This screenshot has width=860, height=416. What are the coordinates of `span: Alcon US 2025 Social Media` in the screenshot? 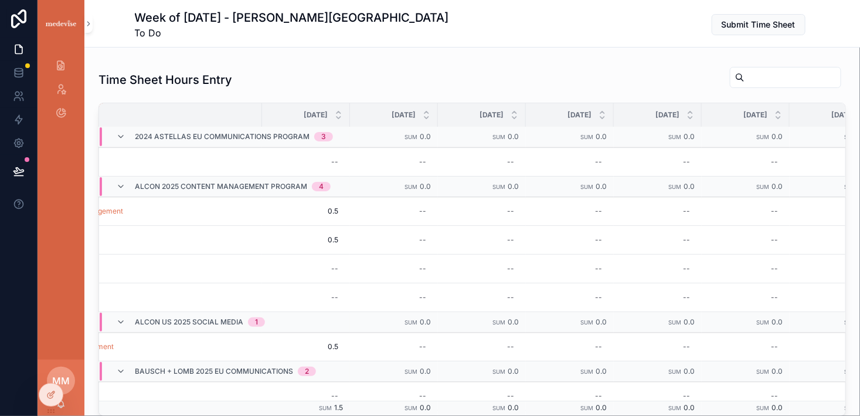 It's located at (189, 322).